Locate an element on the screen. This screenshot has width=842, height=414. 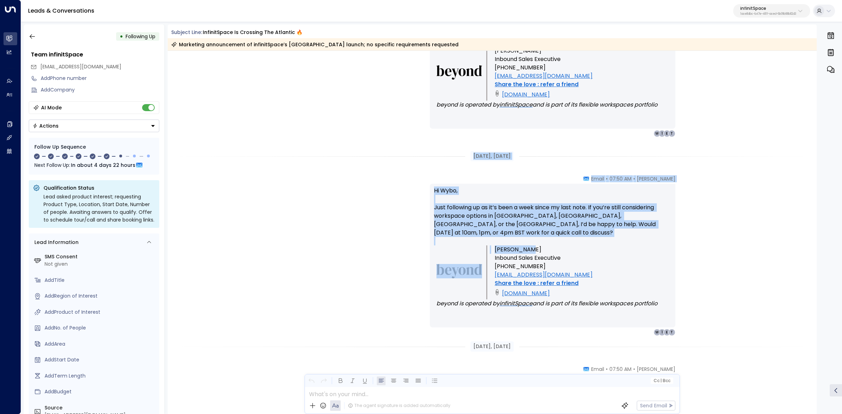
button: Actions is located at coordinates (94, 126).